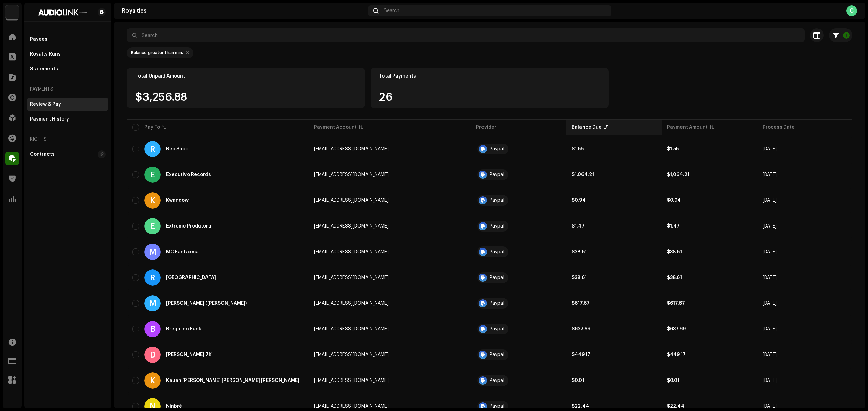 The image size is (868, 411). Describe the element at coordinates (351, 406) in the screenshot. I see `span: brenobertolinii@gmail.com` at that location.